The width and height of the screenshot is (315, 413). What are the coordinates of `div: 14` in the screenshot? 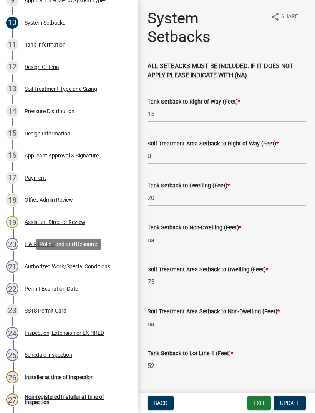 It's located at (12, 111).